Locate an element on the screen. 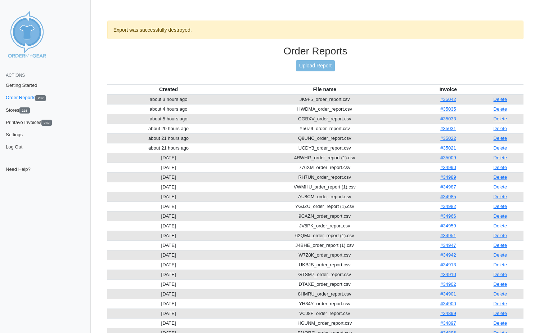  td: W7Z8K_order_report.csv is located at coordinates (324, 255).